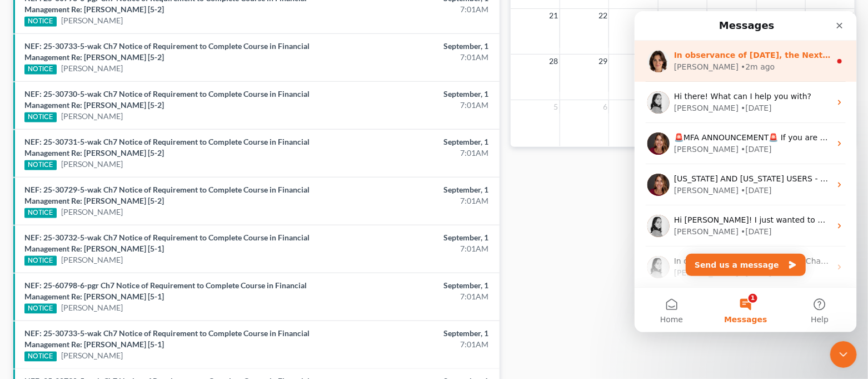 This screenshot has height=379, width=868. I want to click on span: 23, so click(653, 16).